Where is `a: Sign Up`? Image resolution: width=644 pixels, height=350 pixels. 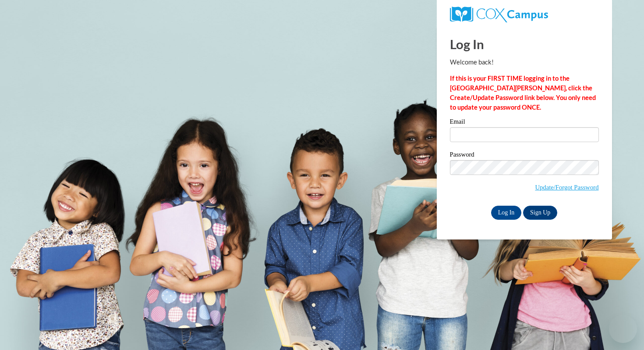 a: Sign Up is located at coordinates (540, 213).